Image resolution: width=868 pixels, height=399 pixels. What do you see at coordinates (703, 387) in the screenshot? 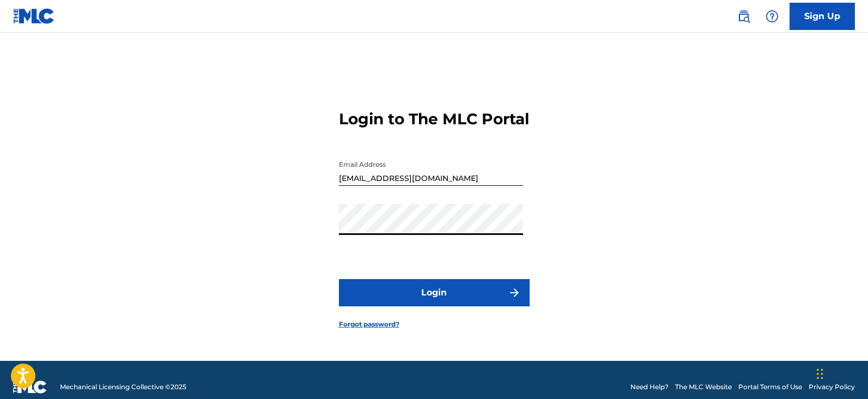
I see `a: The MLC Website` at bounding box center [703, 387].